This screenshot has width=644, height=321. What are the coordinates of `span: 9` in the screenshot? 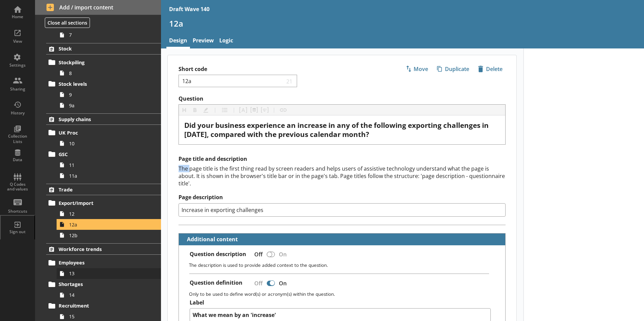 It's located at (107, 95).